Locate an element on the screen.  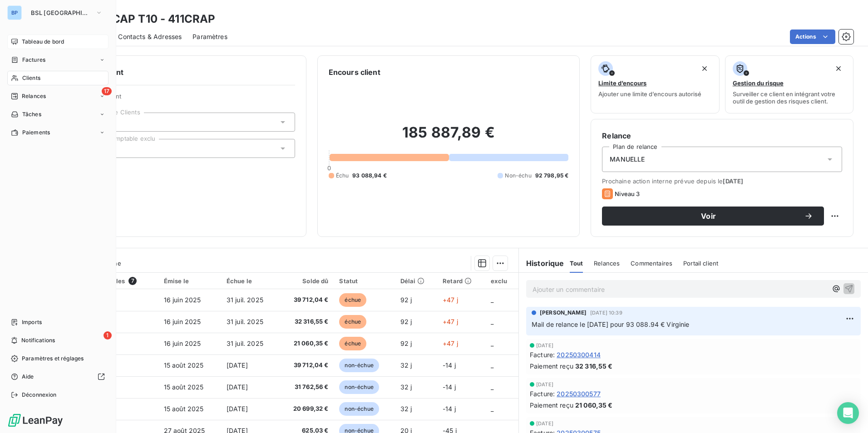
span: Prochaine action interne prévue depuis le is located at coordinates (722, 181).